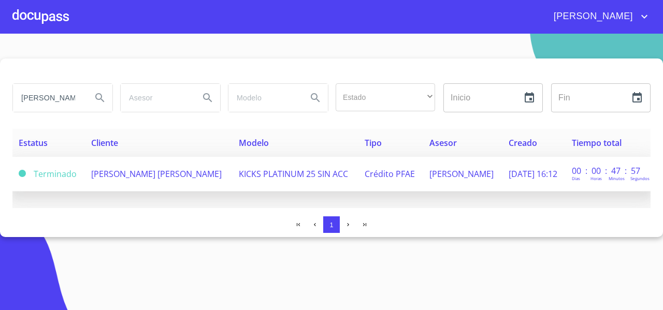 The height and width of the screenshot is (310, 663). What do you see at coordinates (105, 143) in the screenshot?
I see `span: Cliente` at bounding box center [105, 143].